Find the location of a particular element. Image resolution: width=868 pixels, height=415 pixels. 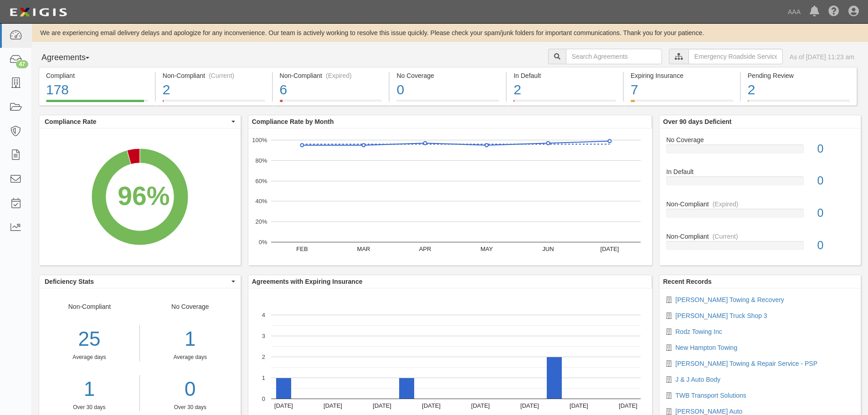

b: Recent Records is located at coordinates (686, 282).